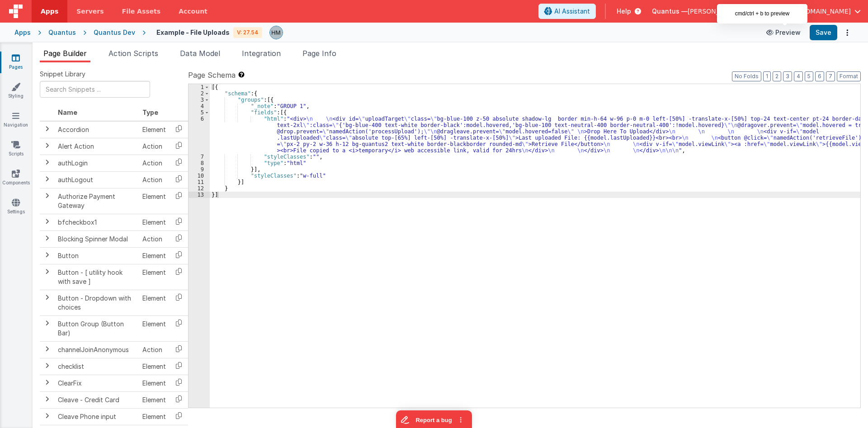  Describe the element at coordinates (67, 112) in the screenshot. I see `span: Name` at that location.